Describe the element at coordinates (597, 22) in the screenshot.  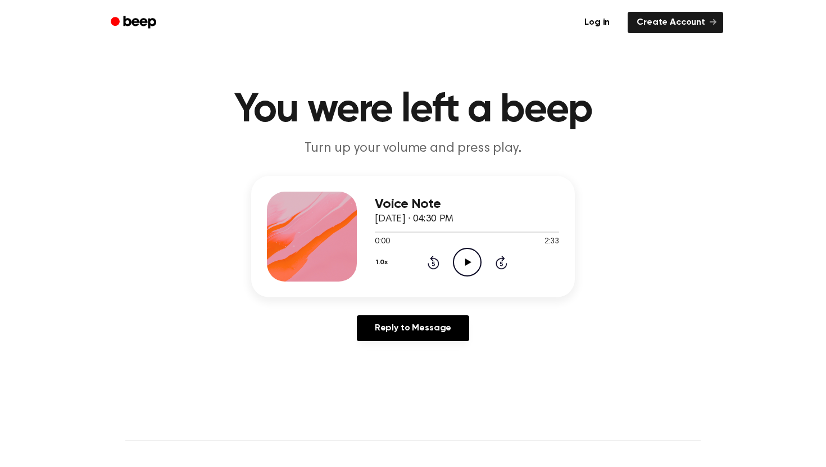
I see `a: Log in` at that location.